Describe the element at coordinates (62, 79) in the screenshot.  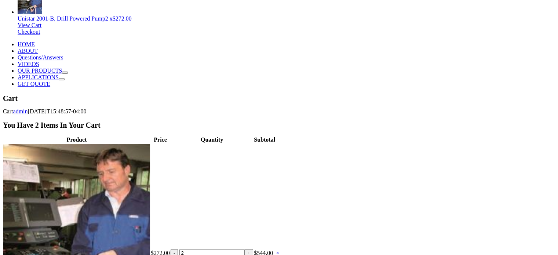
I see `button: Open submenu of APPLICATIONS` at that location.